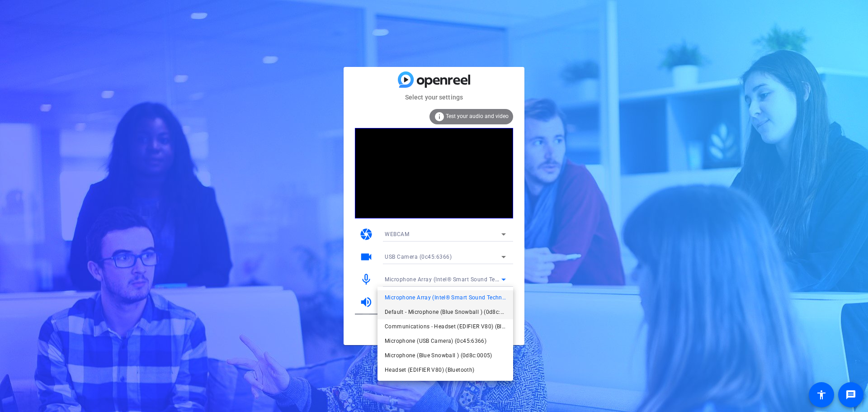 The height and width of the screenshot is (412, 868). What do you see at coordinates (435, 341) in the screenshot?
I see `span: Microphone (USB Camera) (0c45:6366)` at bounding box center [435, 341].